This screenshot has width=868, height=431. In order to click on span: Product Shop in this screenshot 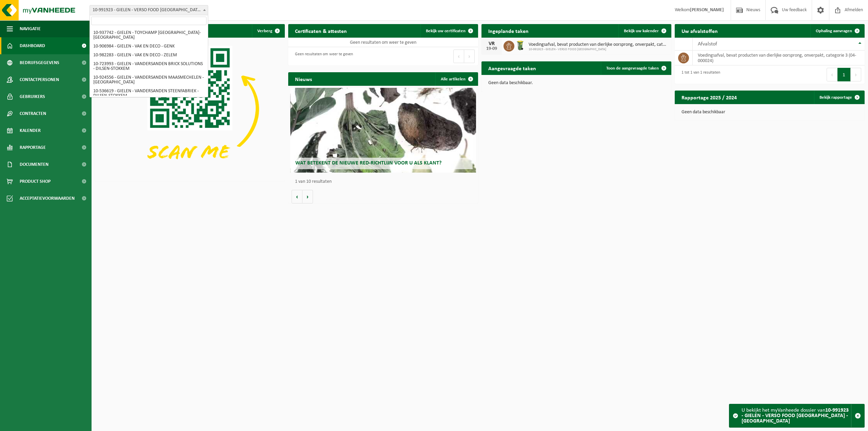, I will do `click(35, 181)`.